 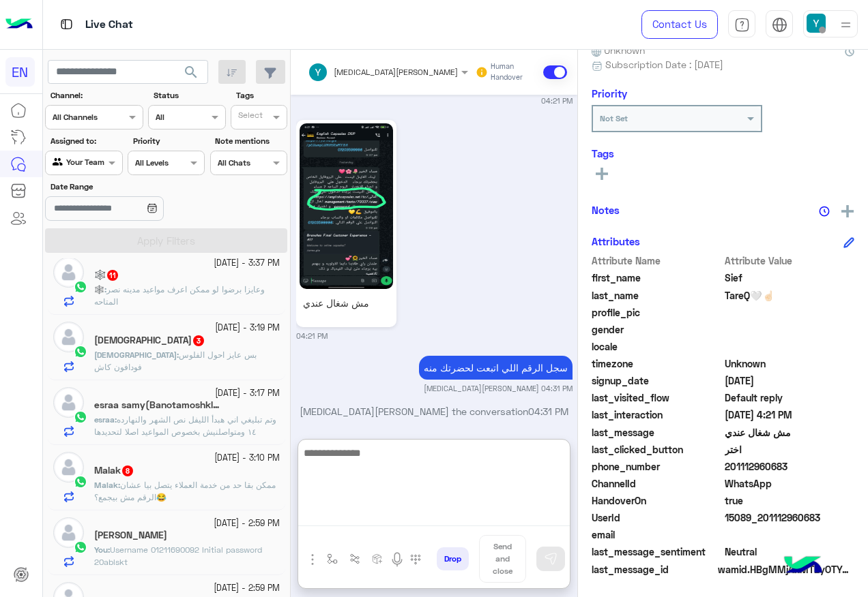 I want to click on span: wamid.HBgMMjAxMTEyOTYwNjgzFQIAEhggQUMyQTdFMDlEQ0ZBMzJBMDNGOTAxOTA5NzRERkZFNDgA, so click(x=786, y=569).